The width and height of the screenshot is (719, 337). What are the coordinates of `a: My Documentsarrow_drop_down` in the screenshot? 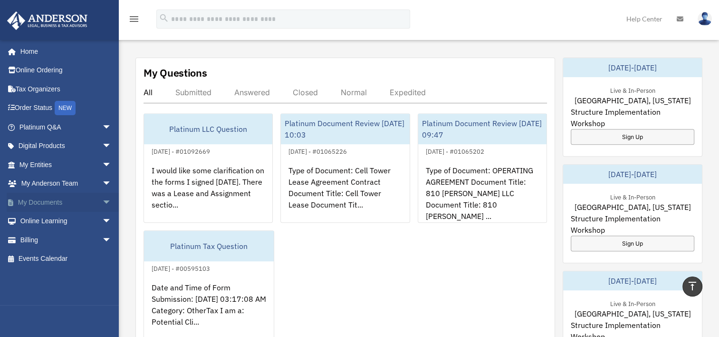 It's located at (66, 202).